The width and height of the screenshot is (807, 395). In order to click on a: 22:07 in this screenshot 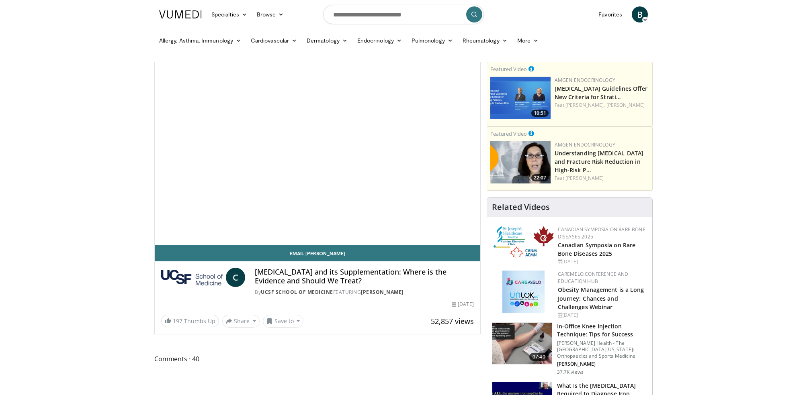, I will do `click(520, 162)`.